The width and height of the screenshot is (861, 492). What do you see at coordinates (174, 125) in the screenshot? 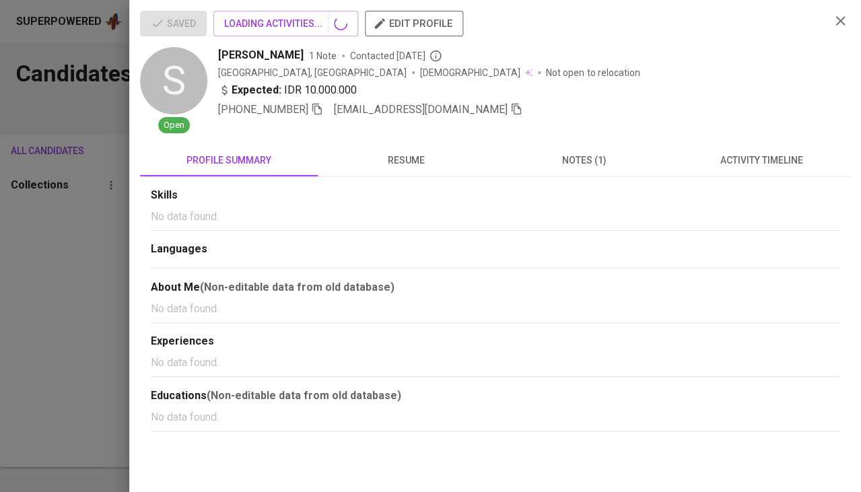
I see `span: Open` at bounding box center [174, 125].